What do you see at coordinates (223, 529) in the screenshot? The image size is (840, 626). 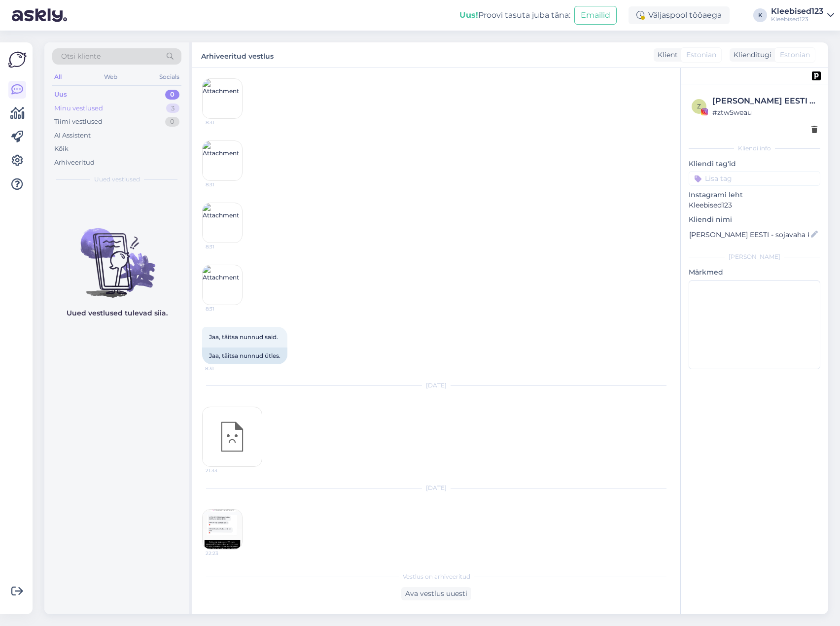 I see `img: attachment` at bounding box center [223, 529].